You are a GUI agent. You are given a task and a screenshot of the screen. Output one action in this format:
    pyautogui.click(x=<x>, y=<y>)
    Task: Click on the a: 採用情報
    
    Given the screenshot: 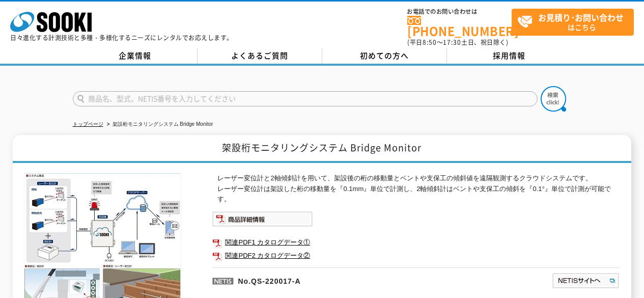 What is the action you would take?
    pyautogui.click(x=509, y=56)
    